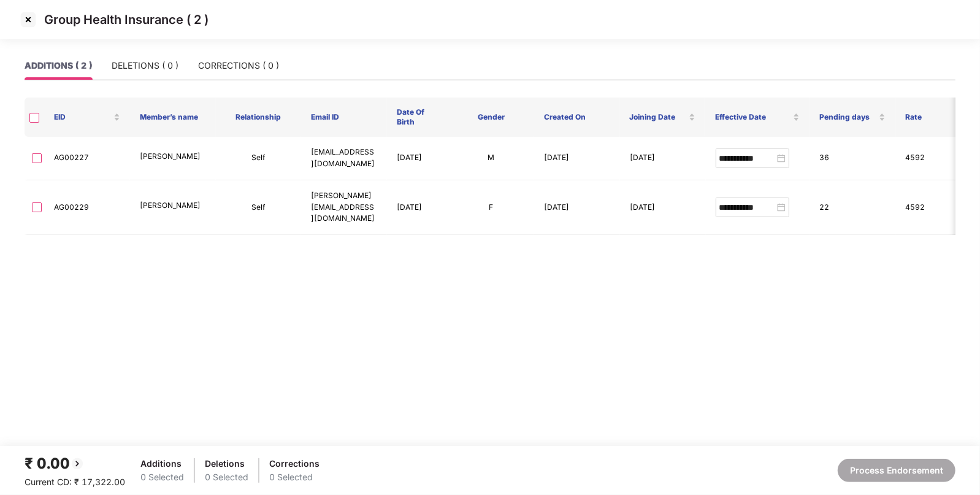 This screenshot has width=980, height=495. Describe the element at coordinates (491, 158) in the screenshot. I see `td: M` at that location.